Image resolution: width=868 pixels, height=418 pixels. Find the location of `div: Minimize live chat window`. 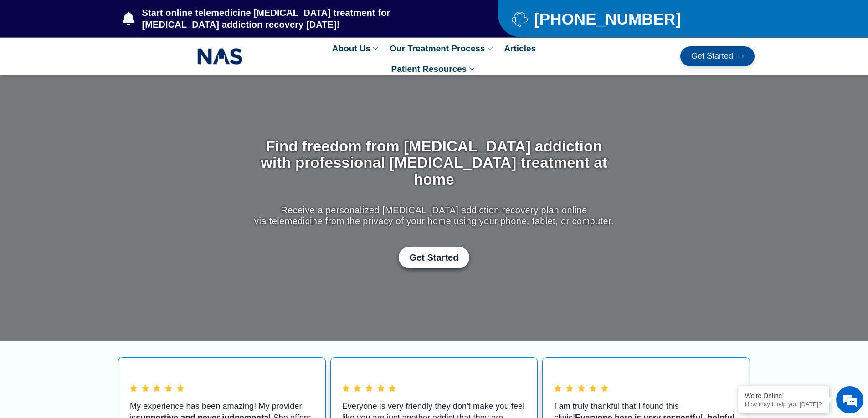

div: Minimize live chat window is located at coordinates (161, 15).